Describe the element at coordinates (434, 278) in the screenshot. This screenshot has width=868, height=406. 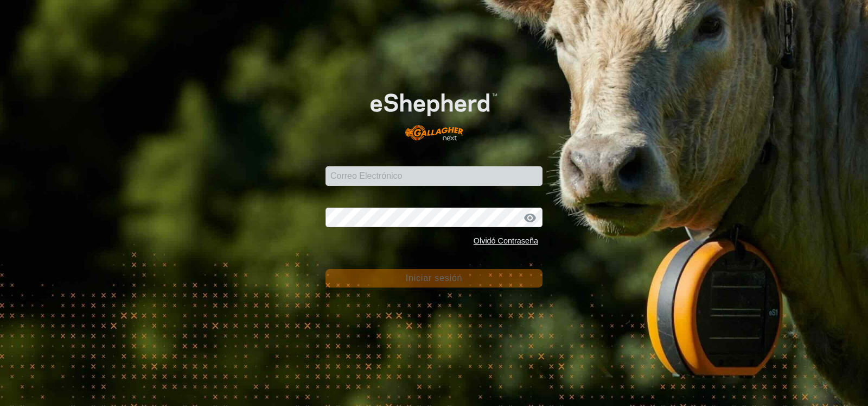
I see `button: Iniciar sesión` at that location.